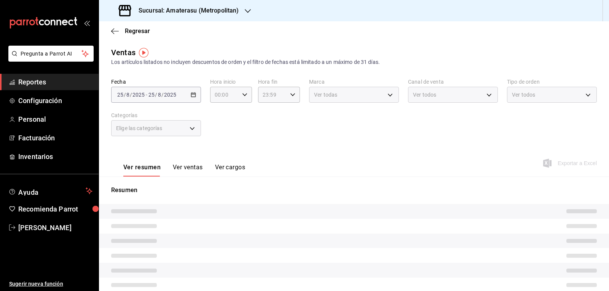 This screenshot has width=609, height=291. Describe the element at coordinates (87, 23) in the screenshot. I see `button: open_drawer_menu` at that location.